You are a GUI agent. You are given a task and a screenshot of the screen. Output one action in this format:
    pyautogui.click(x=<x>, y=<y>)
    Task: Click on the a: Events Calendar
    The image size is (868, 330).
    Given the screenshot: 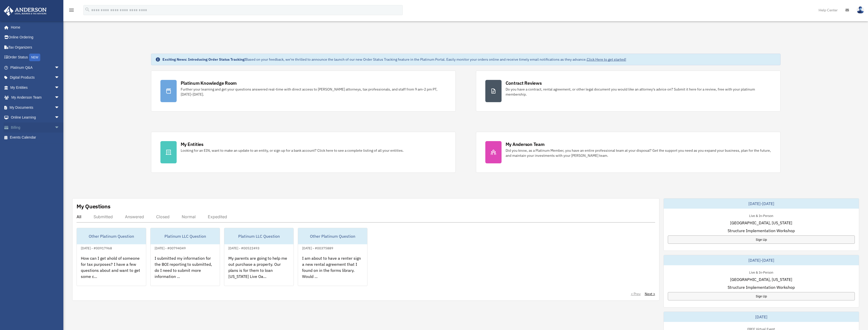 What is the action you would take?
    pyautogui.click(x=35, y=138)
    